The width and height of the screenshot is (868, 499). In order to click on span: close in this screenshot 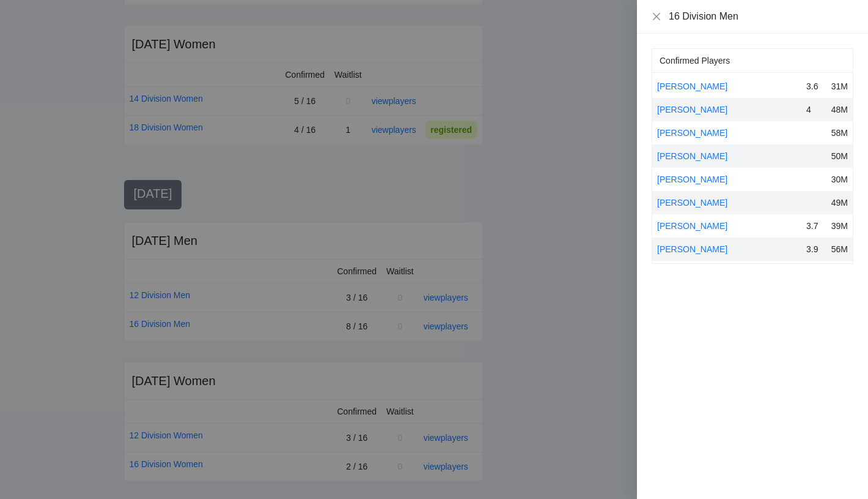, I will do `click(657, 16)`.